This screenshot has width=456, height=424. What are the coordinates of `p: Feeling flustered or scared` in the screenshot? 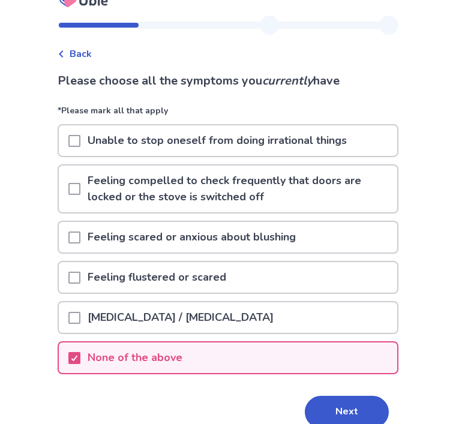 It's located at (157, 277).